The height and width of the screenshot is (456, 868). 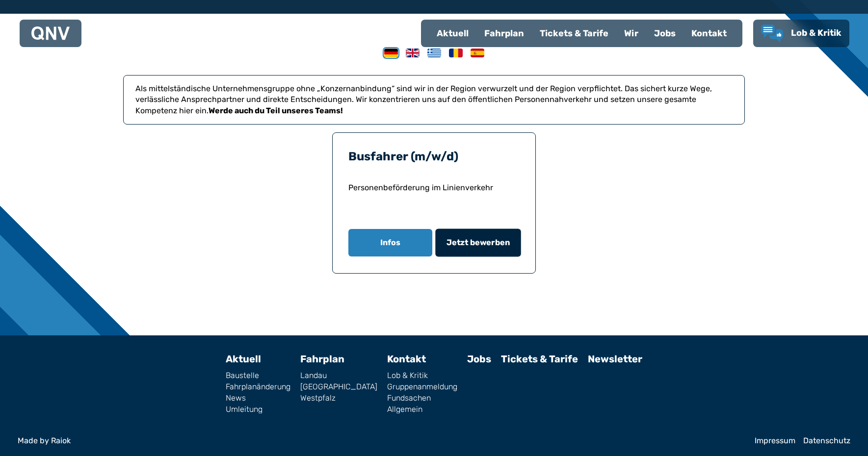 What do you see at coordinates (452, 34) in the screenshot?
I see `div: Aktuell` at bounding box center [452, 34].